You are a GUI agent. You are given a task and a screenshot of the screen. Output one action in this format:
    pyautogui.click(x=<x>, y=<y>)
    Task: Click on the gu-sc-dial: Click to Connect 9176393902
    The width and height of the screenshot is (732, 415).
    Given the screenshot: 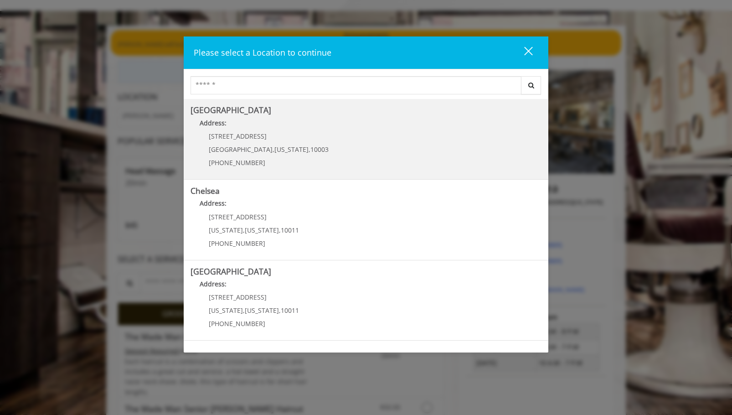 What is the action you would take?
    pyautogui.click(x=237, y=243)
    